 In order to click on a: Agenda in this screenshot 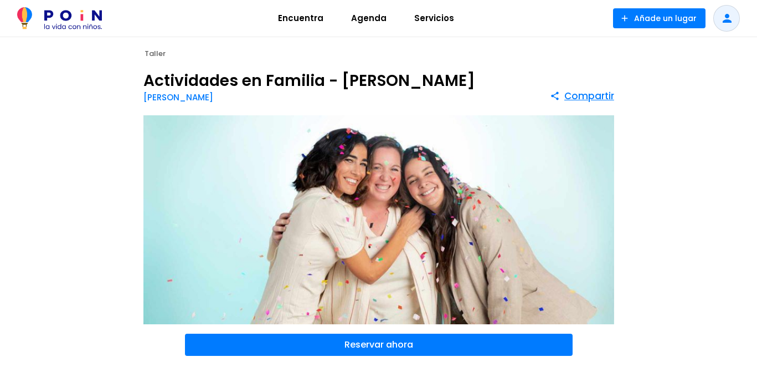, I will do `click(369, 18)`.